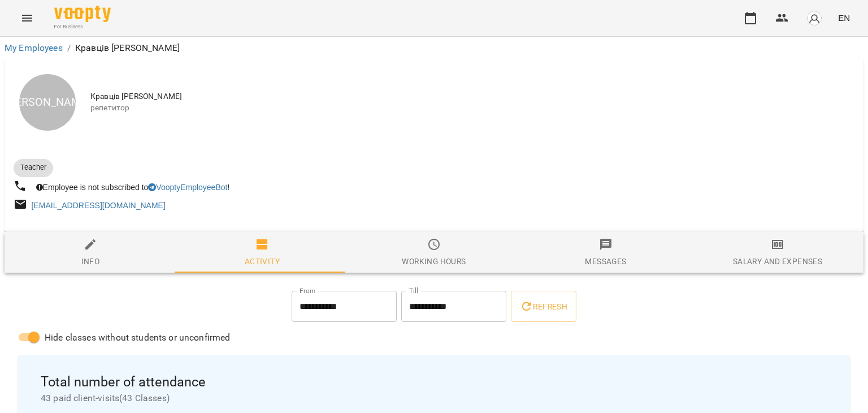 This screenshot has height=413, width=868. What do you see at coordinates (91, 261) in the screenshot?
I see `div: Info` at bounding box center [91, 261].